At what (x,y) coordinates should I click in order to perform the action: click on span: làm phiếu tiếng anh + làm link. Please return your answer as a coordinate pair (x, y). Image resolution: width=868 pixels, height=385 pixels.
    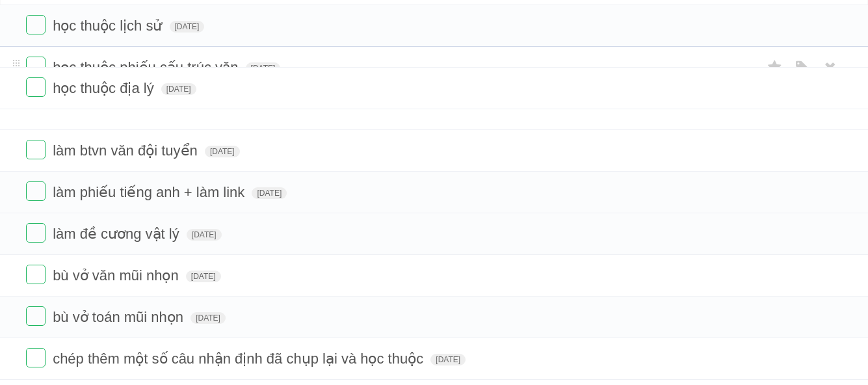
    Looking at the image, I should click on (150, 192).